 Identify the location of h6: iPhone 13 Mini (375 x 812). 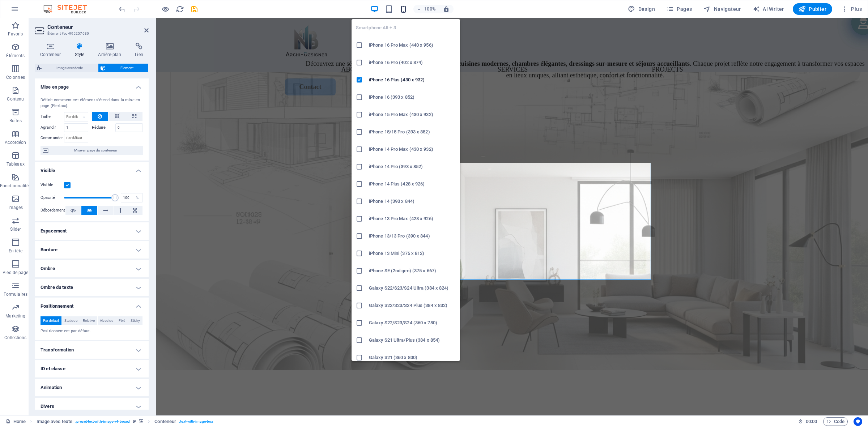
(412, 254).